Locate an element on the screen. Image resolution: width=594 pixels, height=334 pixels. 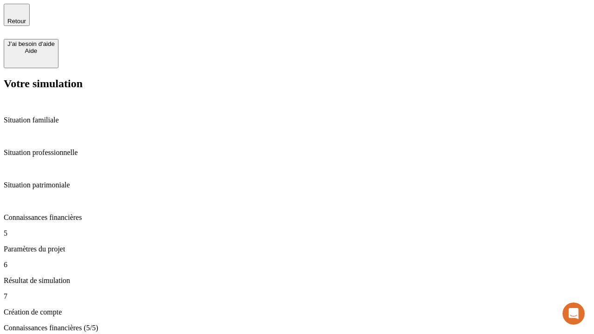
p: Situation professionnelle is located at coordinates (297, 153).